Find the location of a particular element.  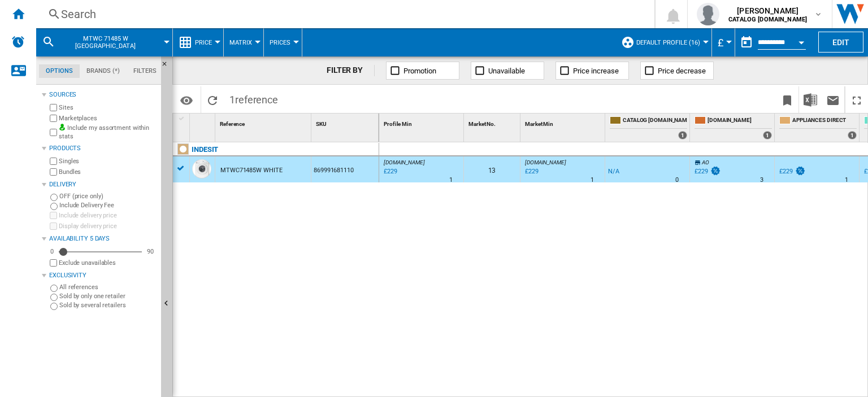

div: APPLIANCES DIRECT 1 offers sold by APPLIANCES DIRECT is located at coordinates (818, 128).